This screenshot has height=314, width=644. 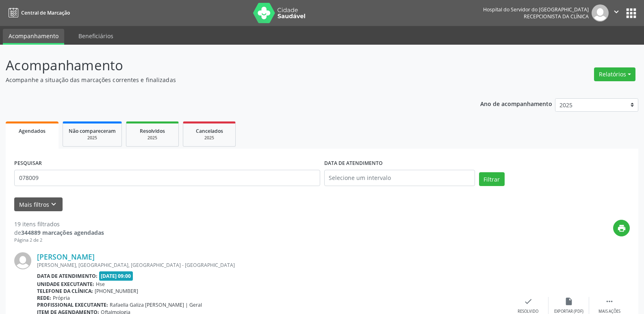 I want to click on p: Acompanhamento, so click(x=227, y=65).